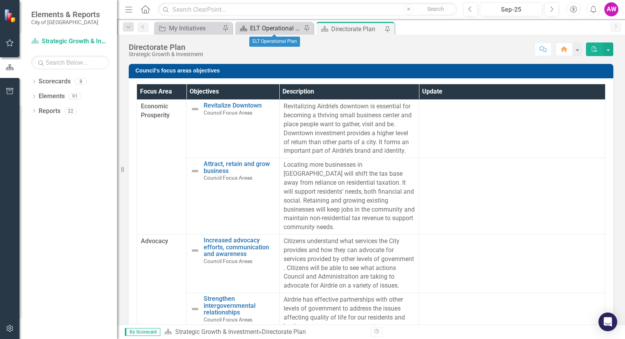  Describe the element at coordinates (81, 81) in the screenshot. I see `div: 8` at that location.